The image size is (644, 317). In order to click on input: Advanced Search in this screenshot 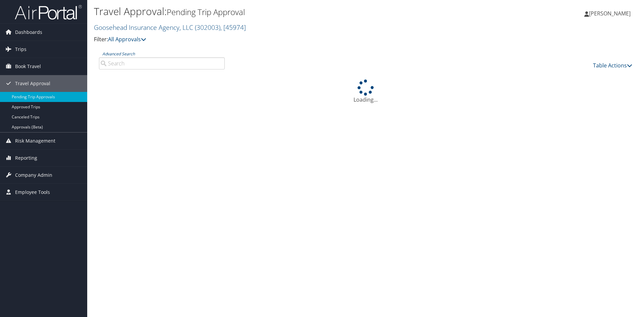, I will do `click(162, 64)`.